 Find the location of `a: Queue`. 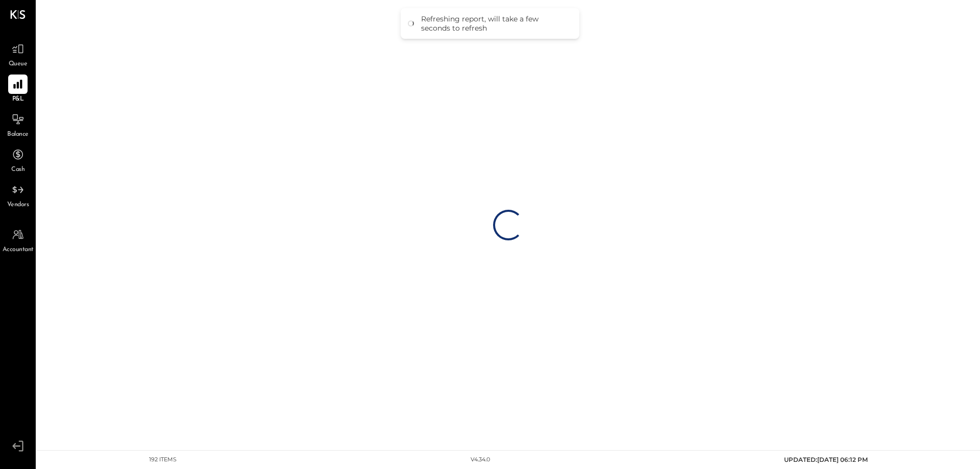

a: Queue is located at coordinates (18, 54).